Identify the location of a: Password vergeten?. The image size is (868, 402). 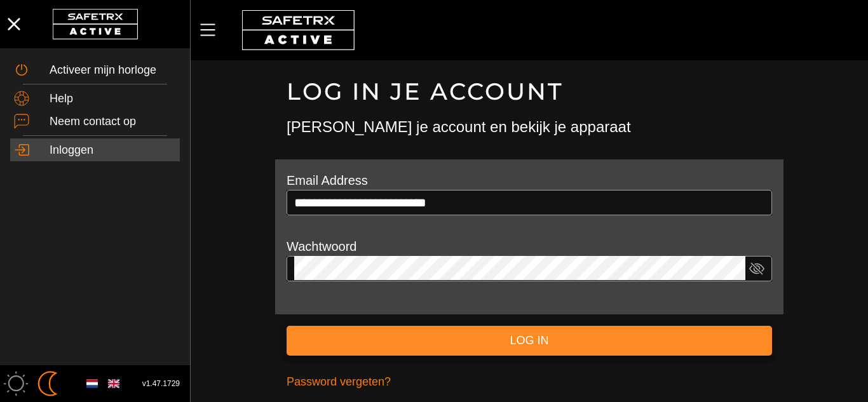
(529, 382).